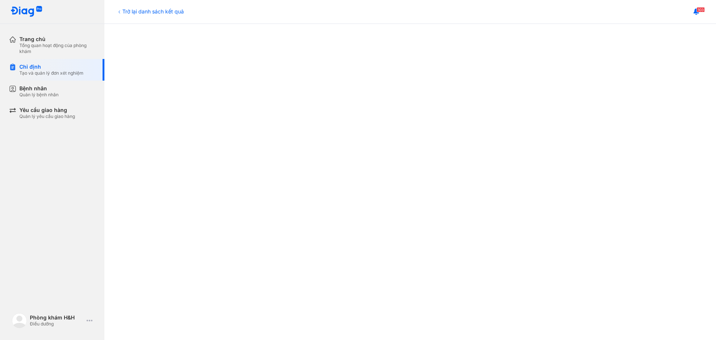 The image size is (716, 340). I want to click on div: Chỉ định, so click(51, 67).